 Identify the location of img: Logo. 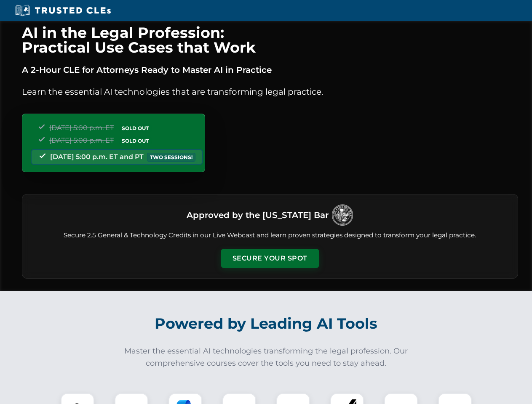
(343, 215).